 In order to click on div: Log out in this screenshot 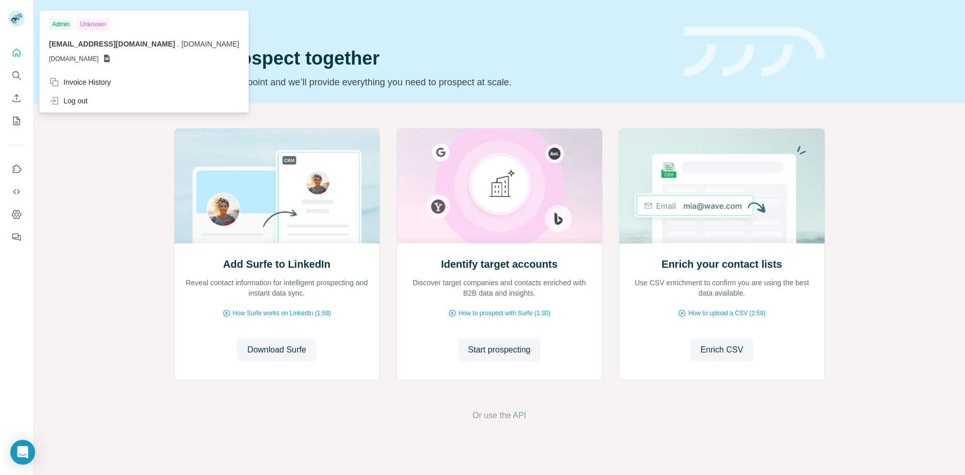, I will do `click(68, 101)`.